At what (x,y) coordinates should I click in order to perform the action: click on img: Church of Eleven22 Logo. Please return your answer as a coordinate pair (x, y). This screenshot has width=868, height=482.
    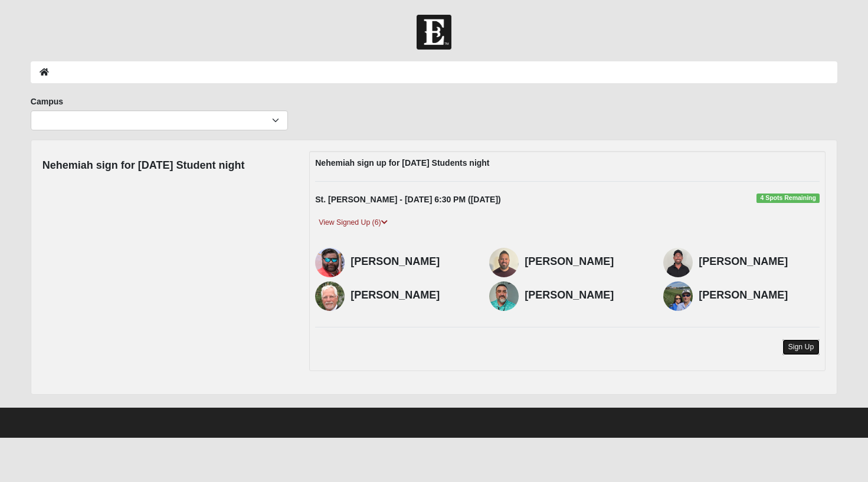
    Looking at the image, I should click on (434, 32).